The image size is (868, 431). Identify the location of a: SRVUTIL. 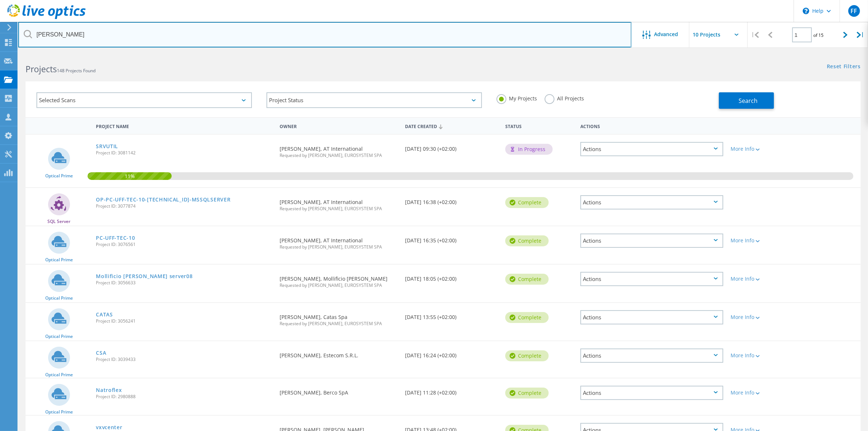
(107, 146).